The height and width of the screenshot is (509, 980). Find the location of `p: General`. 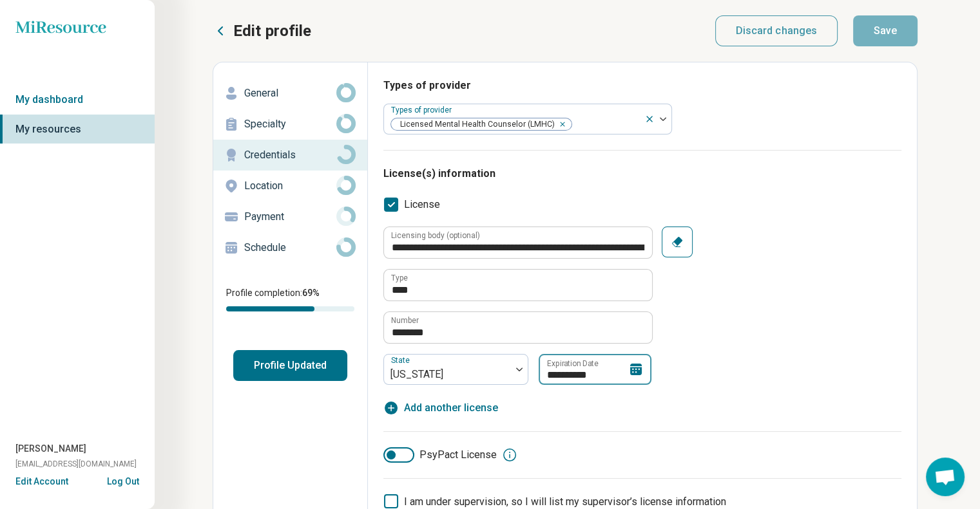

p: General is located at coordinates (290, 94).